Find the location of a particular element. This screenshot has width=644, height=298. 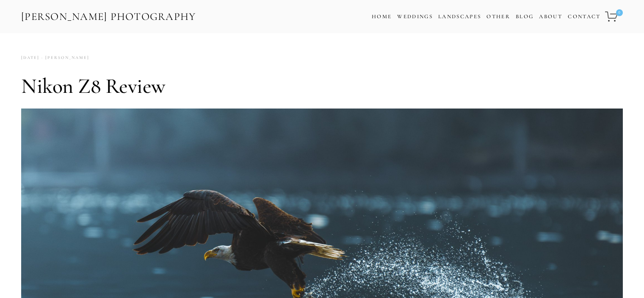

a: Blog is located at coordinates (525, 16).